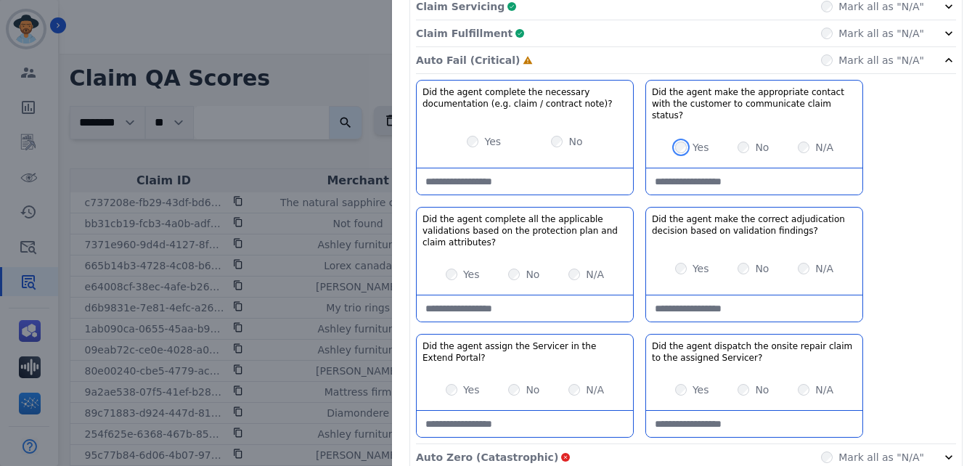 This screenshot has width=980, height=466. Describe the element at coordinates (487, 457) in the screenshot. I see `p: Auto Zero (Catastrophic)` at that location.